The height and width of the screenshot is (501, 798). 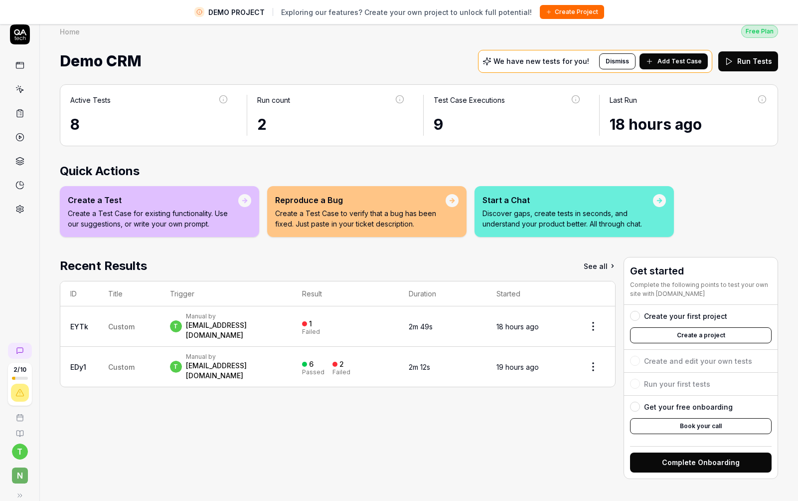 I want to click on th: Result, so click(x=346, y=294).